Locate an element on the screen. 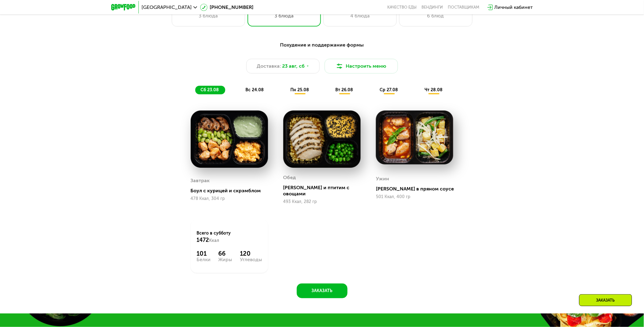 The image size is (644, 327). div: Обед is located at coordinates (290, 177).